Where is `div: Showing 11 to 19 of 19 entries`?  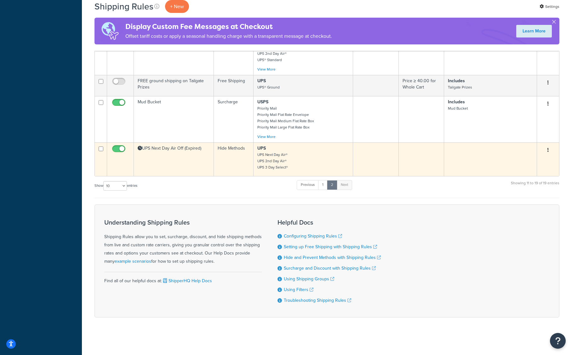
div: Showing 11 to 19 of 19 entries is located at coordinates (536, 186).